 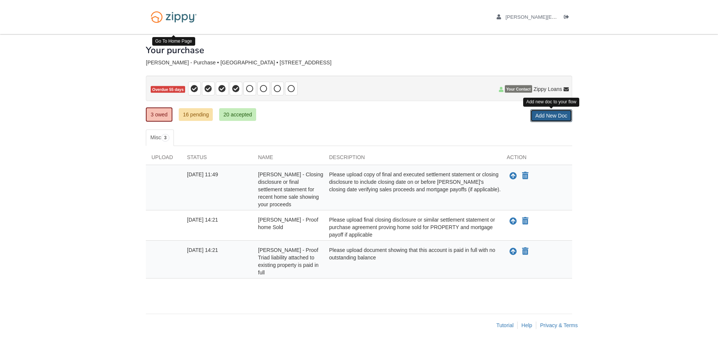 What do you see at coordinates (196, 114) in the screenshot?
I see `a: 16 pending` at bounding box center [196, 114].